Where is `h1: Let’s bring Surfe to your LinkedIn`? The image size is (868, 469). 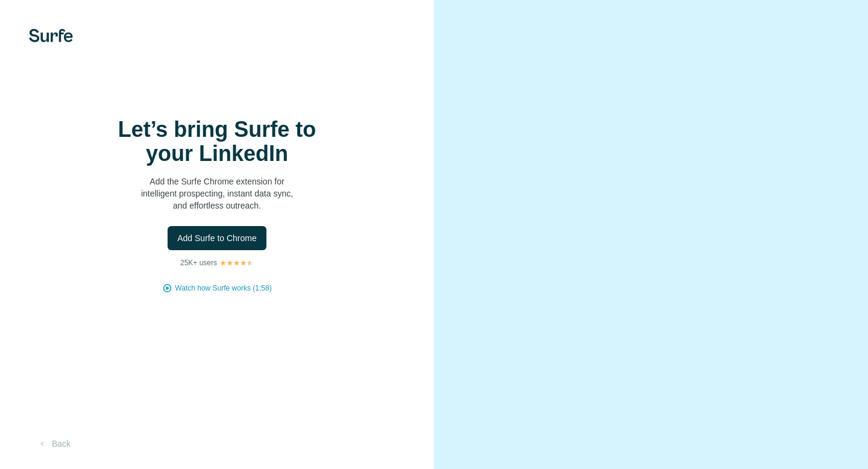
h1: Let’s bring Surfe to your LinkedIn is located at coordinates (217, 142).